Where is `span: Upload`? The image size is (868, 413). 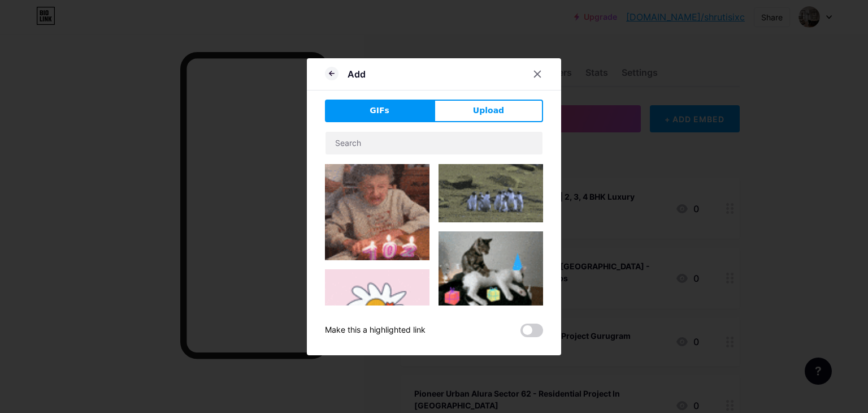
span: Upload is located at coordinates (488, 110).